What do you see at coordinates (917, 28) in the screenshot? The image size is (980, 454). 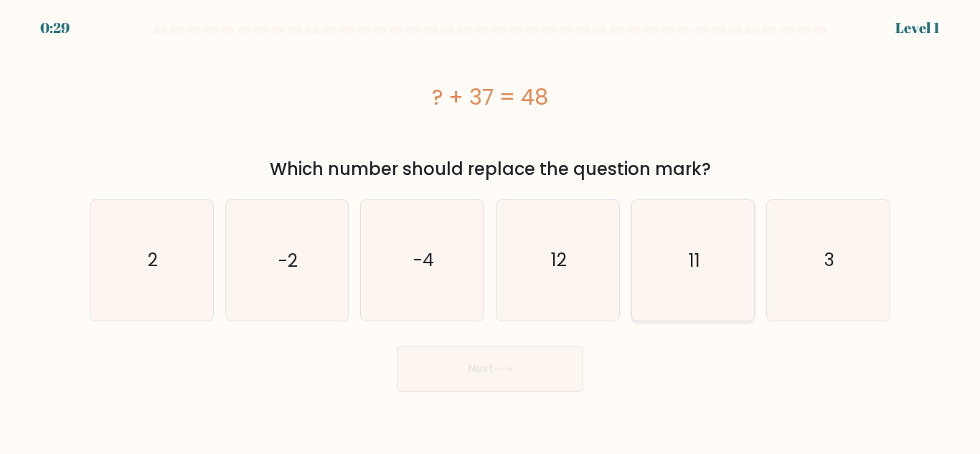 I see `div: Level 1` at bounding box center [917, 28].